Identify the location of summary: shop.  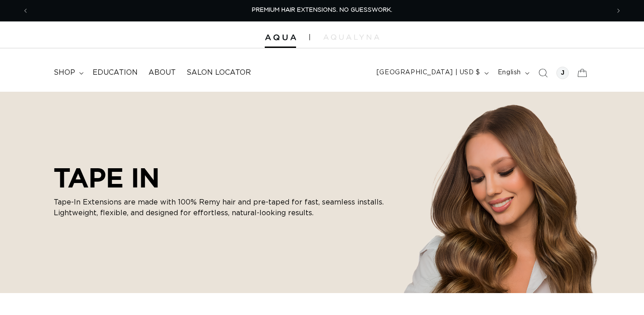
(67, 73).